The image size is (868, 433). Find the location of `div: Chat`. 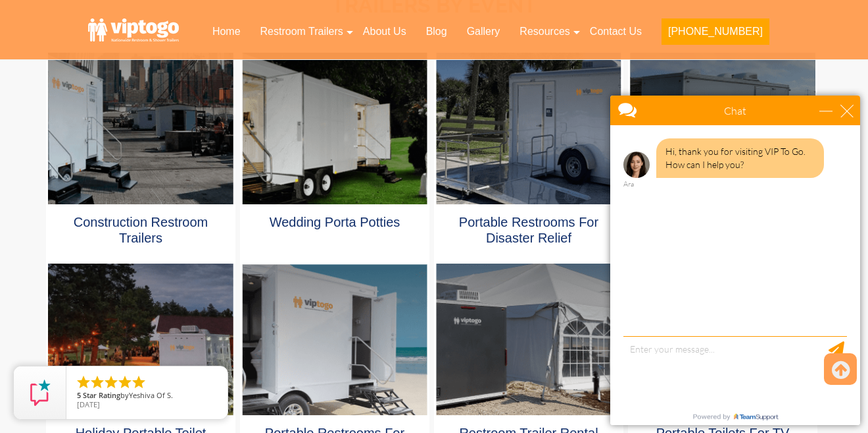

div: Chat is located at coordinates (133, 22).